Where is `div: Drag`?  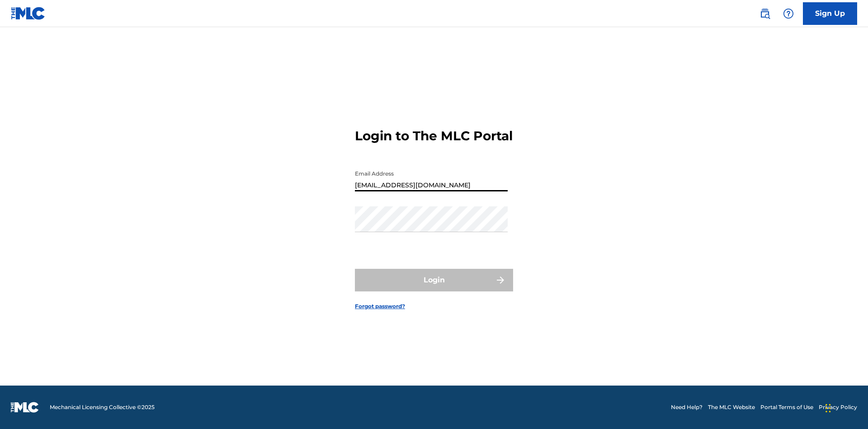 div: Drag is located at coordinates (828, 408).